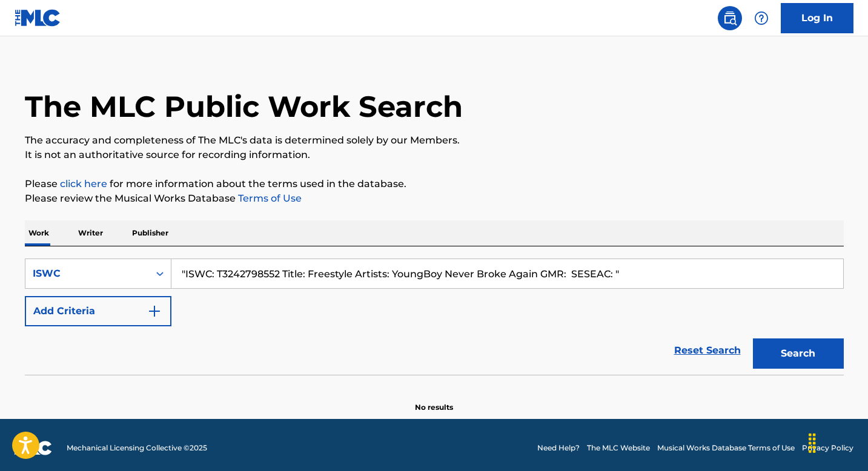 Image resolution: width=868 pixels, height=471 pixels. I want to click on a: The MLC Website, so click(619, 448).